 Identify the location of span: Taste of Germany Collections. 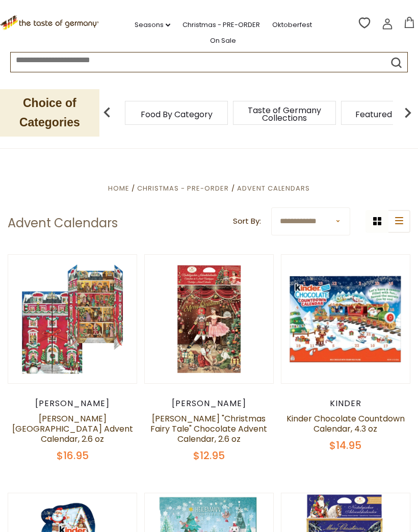
(284, 114).